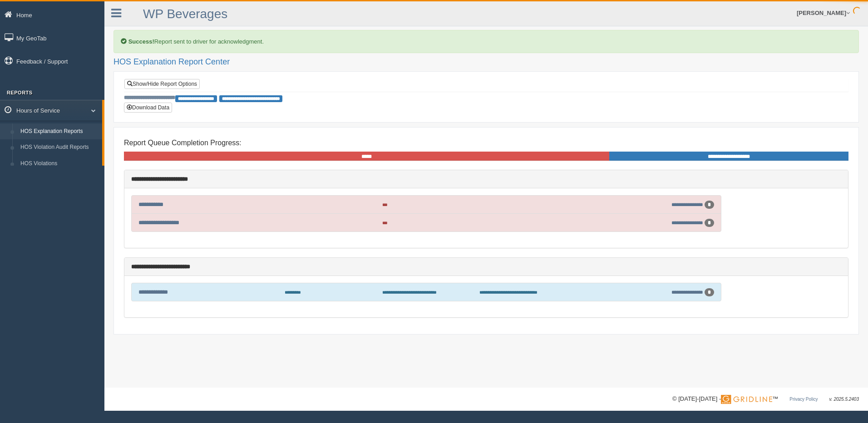  I want to click on b: Success!, so click(141, 41).